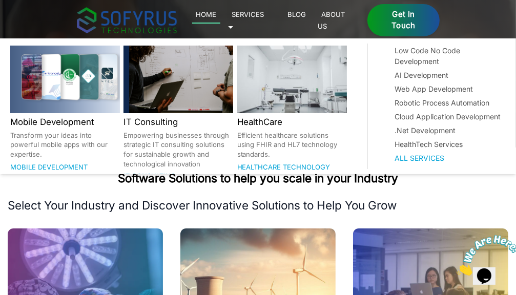  I want to click on a: Cloud Application Development, so click(448, 116).